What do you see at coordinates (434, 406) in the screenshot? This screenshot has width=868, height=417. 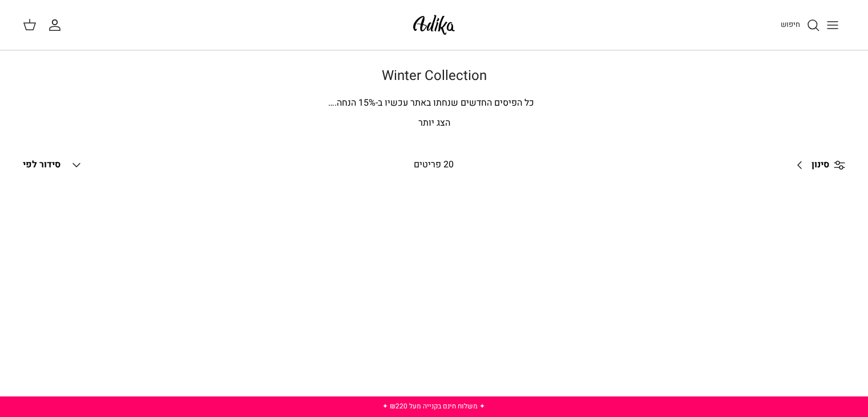 I see `a: ✦ משלוח חינם בקנייה מעל ₪220 ✦` at bounding box center [434, 406].